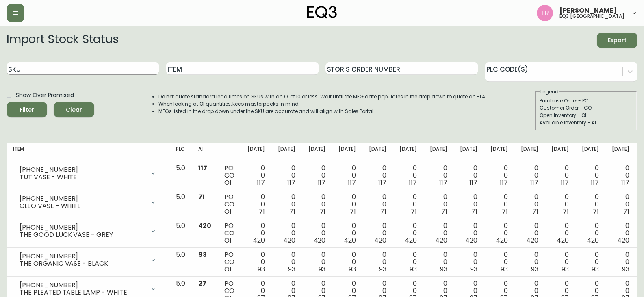 The width and height of the screenshot is (644, 297). What do you see at coordinates (230, 262) in the screenshot?
I see `div: PO CO` at bounding box center [230, 262].